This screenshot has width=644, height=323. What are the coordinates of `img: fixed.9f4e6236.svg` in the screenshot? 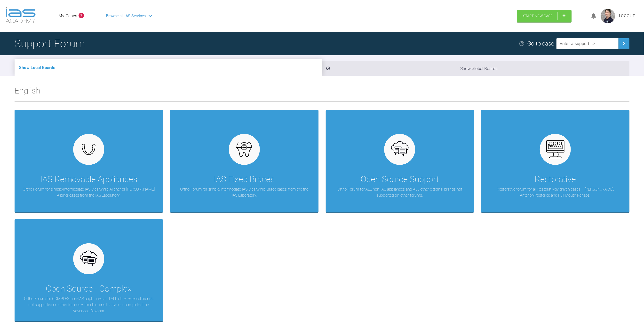 It's located at (244, 149).